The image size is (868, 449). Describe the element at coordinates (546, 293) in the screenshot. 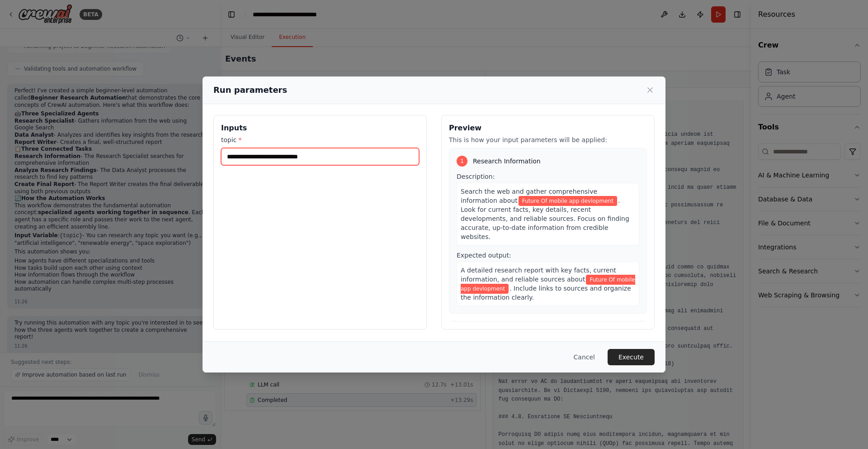

I see `span: . Include links to sources and organize the information clearly.` at that location.